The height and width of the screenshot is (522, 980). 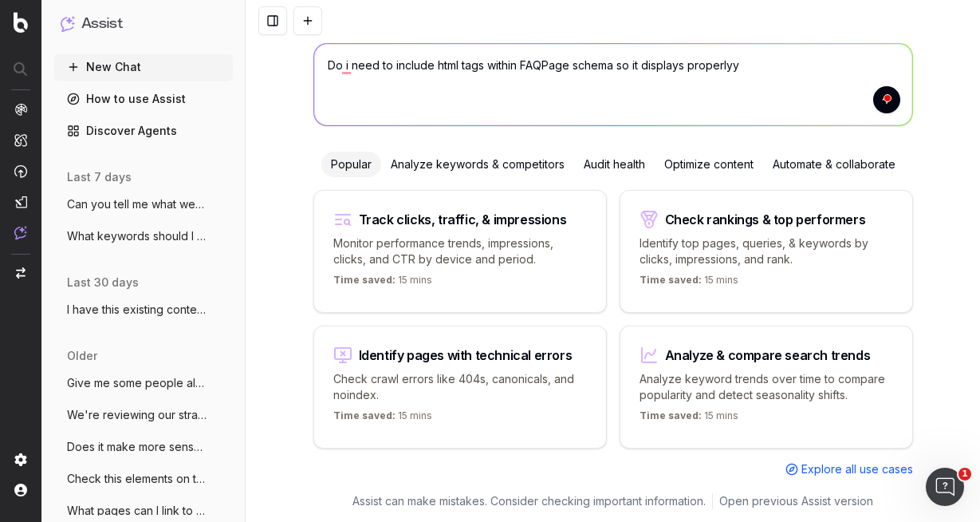 I want to click on textarea: To enrich screen reader interactions, please activate Accessibility in Grammarly extension settings, so click(x=613, y=85).